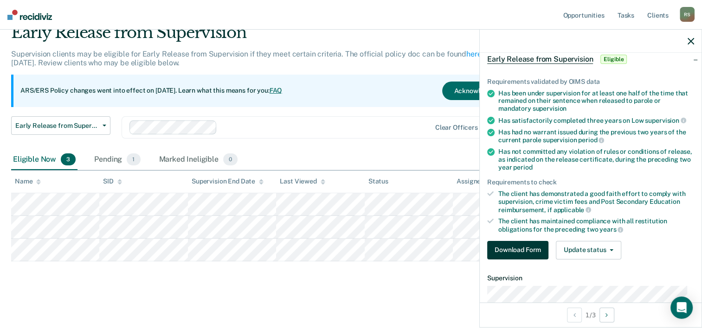  I want to click on div: Requirements validated by OIMS data, so click(590, 82).